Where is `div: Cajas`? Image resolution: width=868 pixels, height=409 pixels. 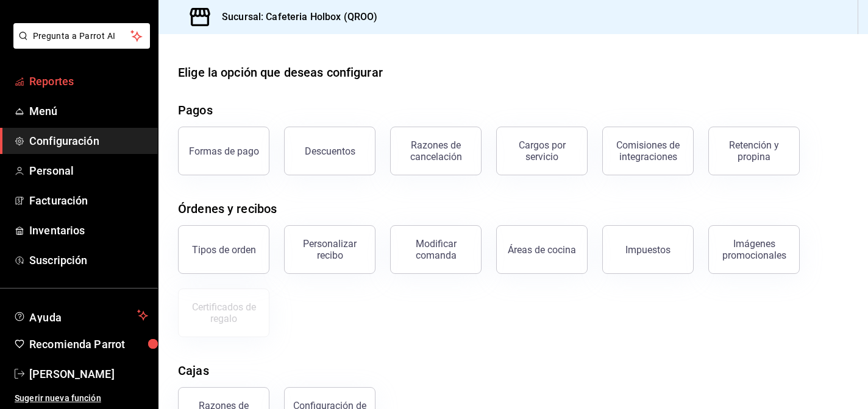
div: Cajas is located at coordinates (193, 371).